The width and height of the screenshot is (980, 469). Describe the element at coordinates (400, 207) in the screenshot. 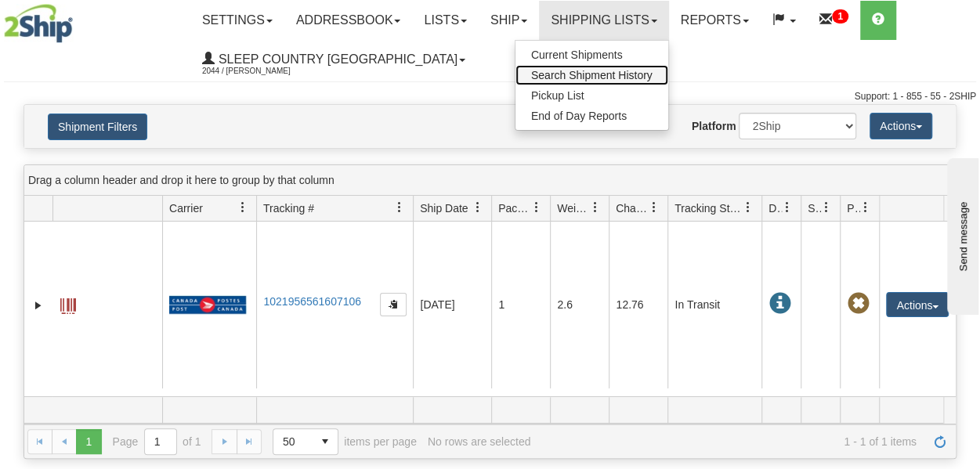

I see `a: Tracking # filter column settings` at that location.